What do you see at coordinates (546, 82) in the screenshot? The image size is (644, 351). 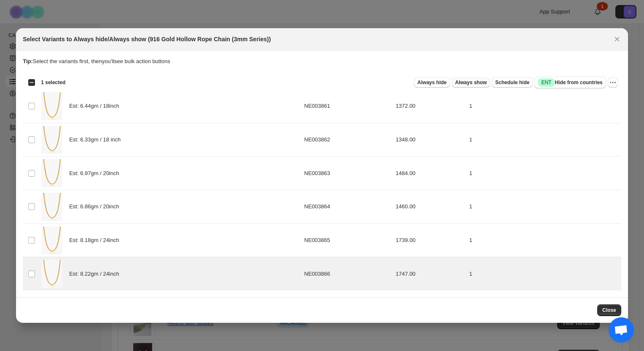 I see `span: ENT` at bounding box center [546, 82].